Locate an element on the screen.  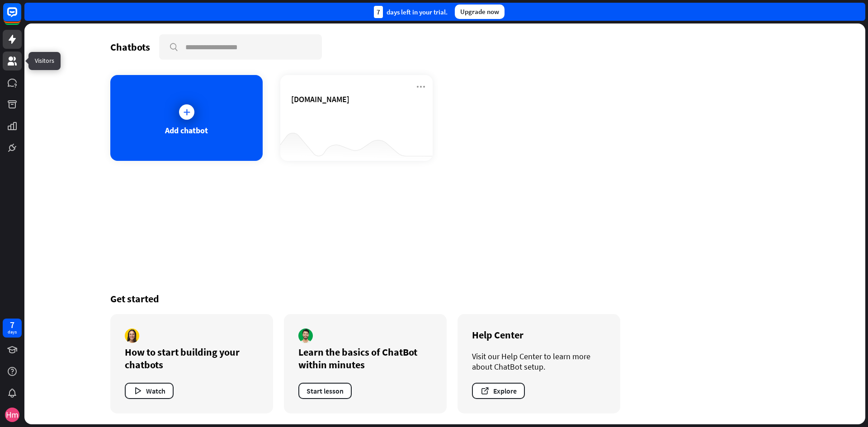
a: 7 days is located at coordinates (12, 328).